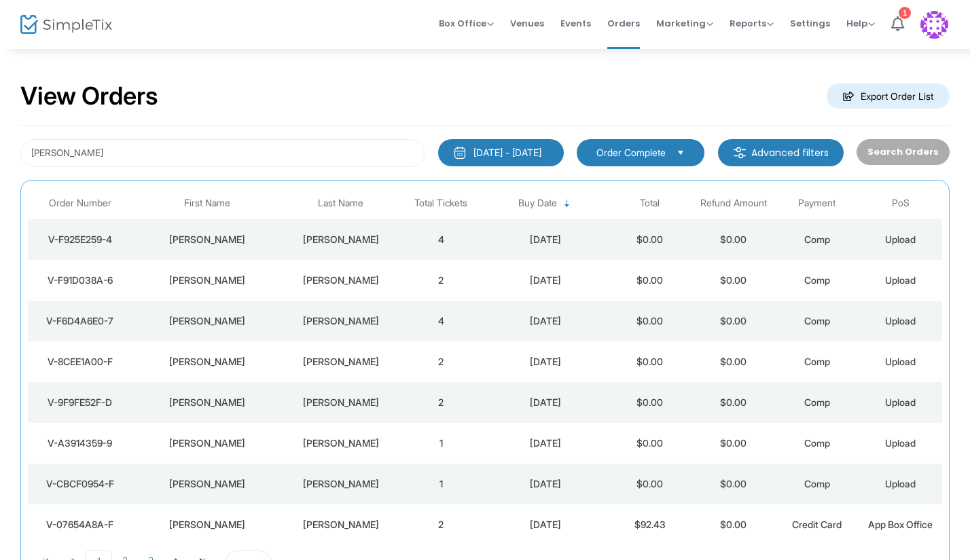 Image resolution: width=970 pixels, height=560 pixels. Describe the element at coordinates (860, 23) in the screenshot. I see `span: Help` at that location.